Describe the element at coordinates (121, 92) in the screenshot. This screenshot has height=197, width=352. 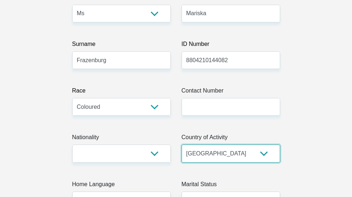
I see `label: Race` at that location.